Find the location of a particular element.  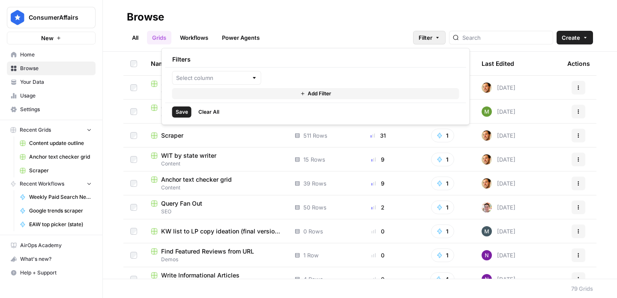

span: KW list to LP copy ideation (final version) Grid is located at coordinates (221, 232).